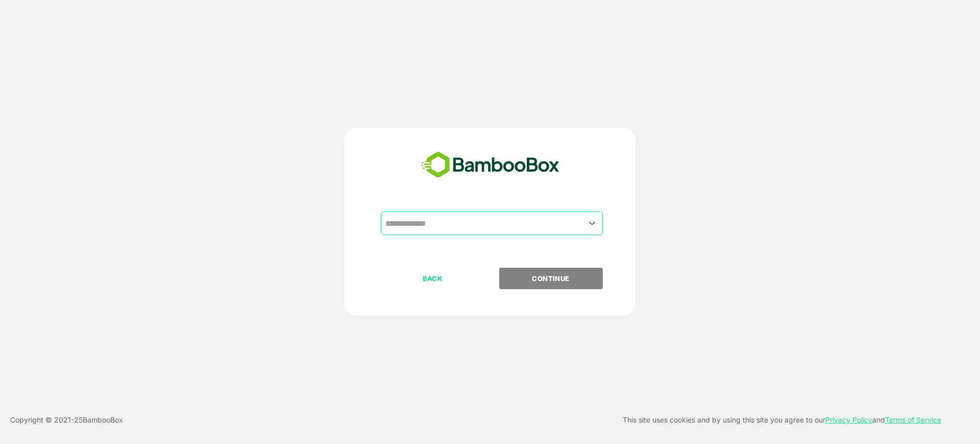  I want to click on button: Open, so click(592, 223).